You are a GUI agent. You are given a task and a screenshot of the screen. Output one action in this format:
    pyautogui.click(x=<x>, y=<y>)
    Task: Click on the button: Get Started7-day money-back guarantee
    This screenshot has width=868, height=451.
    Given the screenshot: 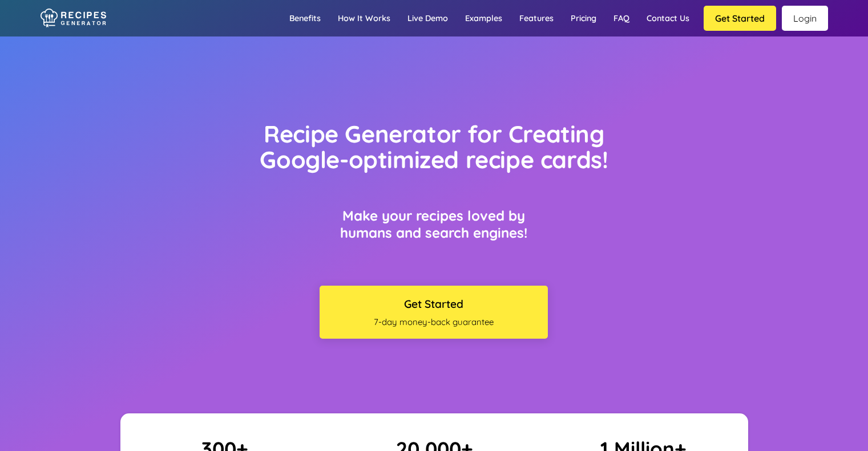 What is the action you would take?
    pyautogui.click(x=434, y=312)
    